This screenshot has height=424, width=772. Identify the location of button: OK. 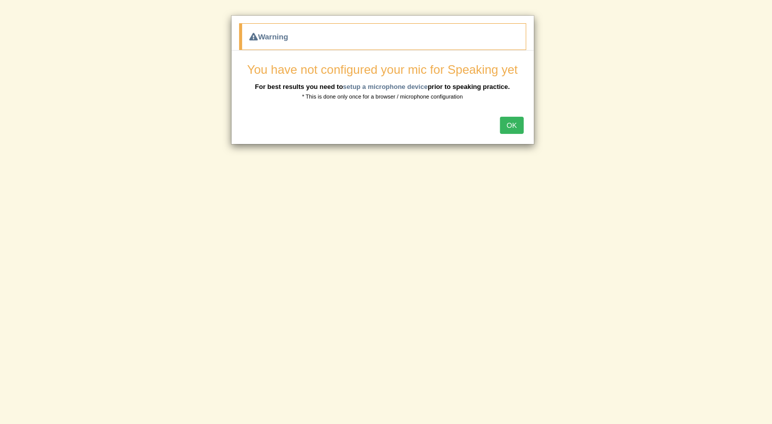
(511, 125).